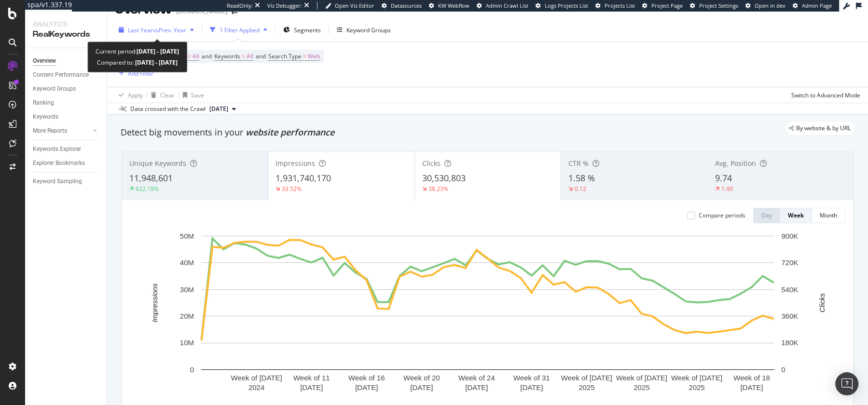 Image resolution: width=868 pixels, height=405 pixels. Describe the element at coordinates (581, 178) in the screenshot. I see `span: 1.58 %` at that location.